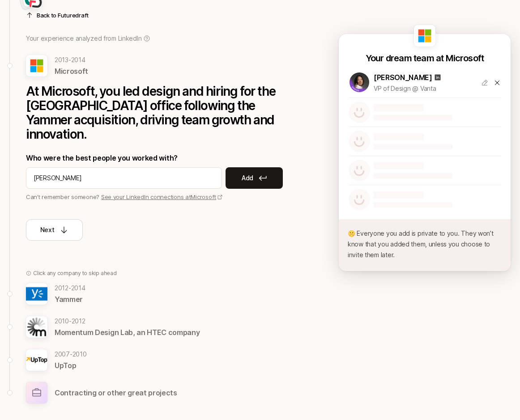  What do you see at coordinates (248, 178) in the screenshot?
I see `p: Add` at bounding box center [248, 178].